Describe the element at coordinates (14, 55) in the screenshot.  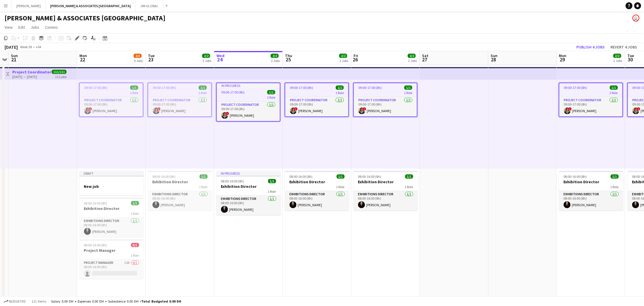
I see `span: Sun` at that location.